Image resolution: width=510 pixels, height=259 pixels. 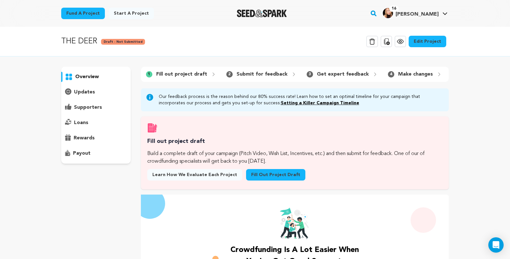 I want to click on a: Fund a project, so click(x=83, y=13).